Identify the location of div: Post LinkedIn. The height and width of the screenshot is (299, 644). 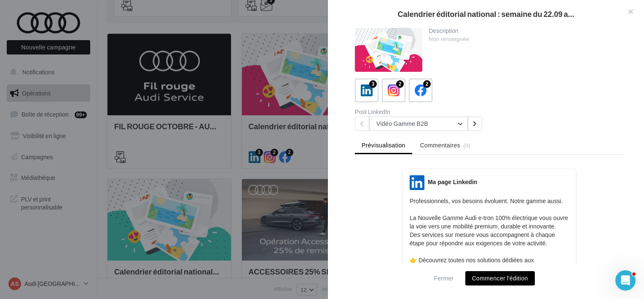
(420, 112).